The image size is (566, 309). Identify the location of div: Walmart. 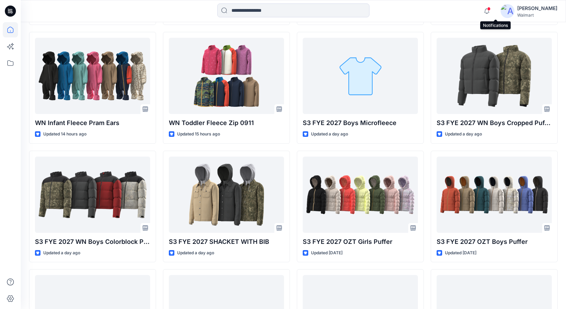
(537, 15).